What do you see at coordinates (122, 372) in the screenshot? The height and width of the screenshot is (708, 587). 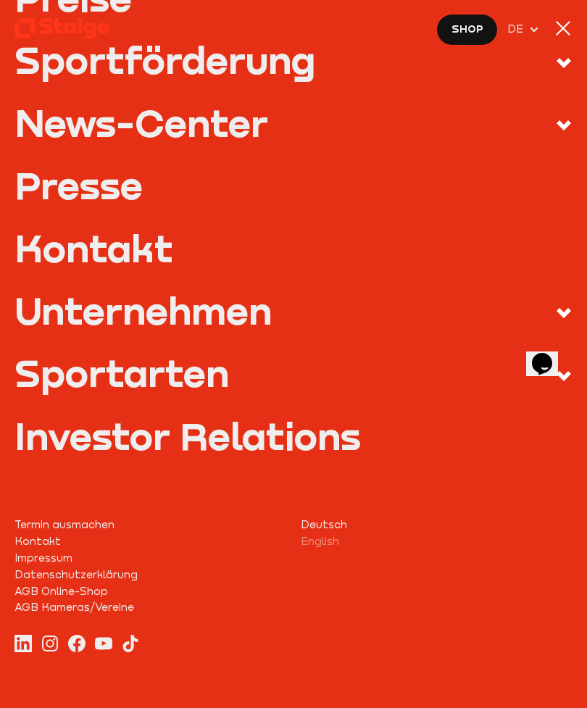 I see `div: Sportarten` at bounding box center [122, 372].